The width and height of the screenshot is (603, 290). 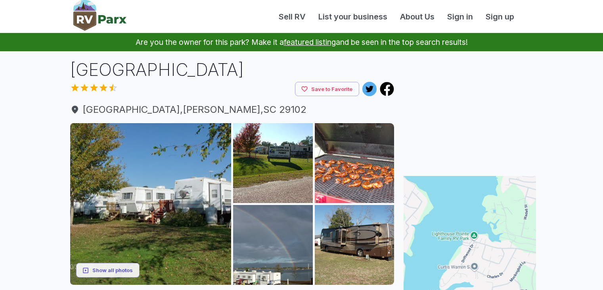 I want to click on p: Are you the owner for this park? Make it a and be seen in the top search results!, so click(x=302, y=42).